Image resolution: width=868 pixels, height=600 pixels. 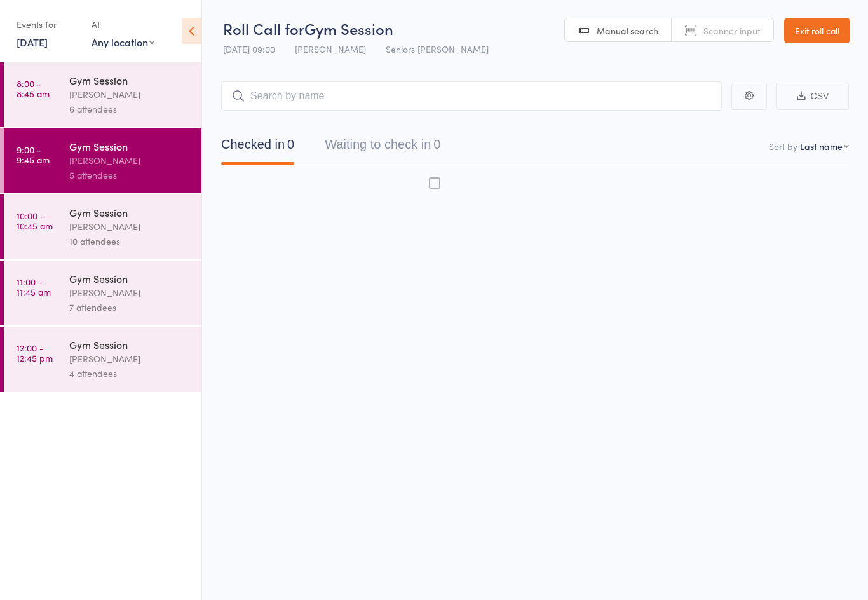 I want to click on div: Events for, so click(x=47, y=24).